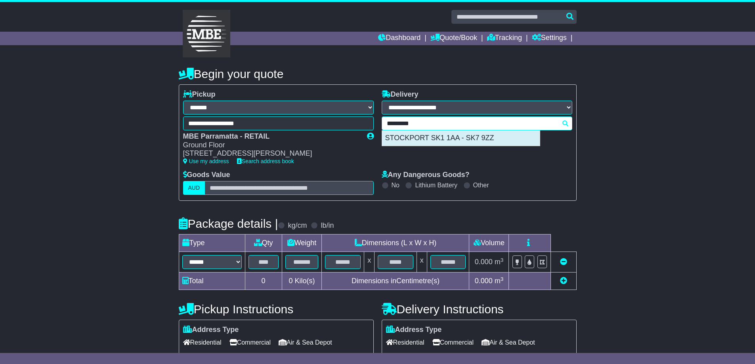 This screenshot has height=364, width=755. I want to click on a: Search address book, so click(265, 161).